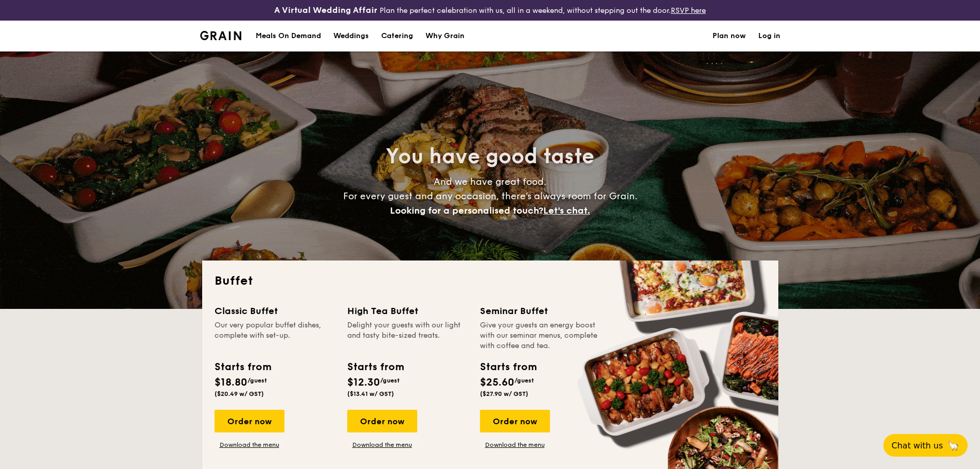 This screenshot has height=469, width=980. I want to click on h4: A Virtual Wedding Affair, so click(326, 10).